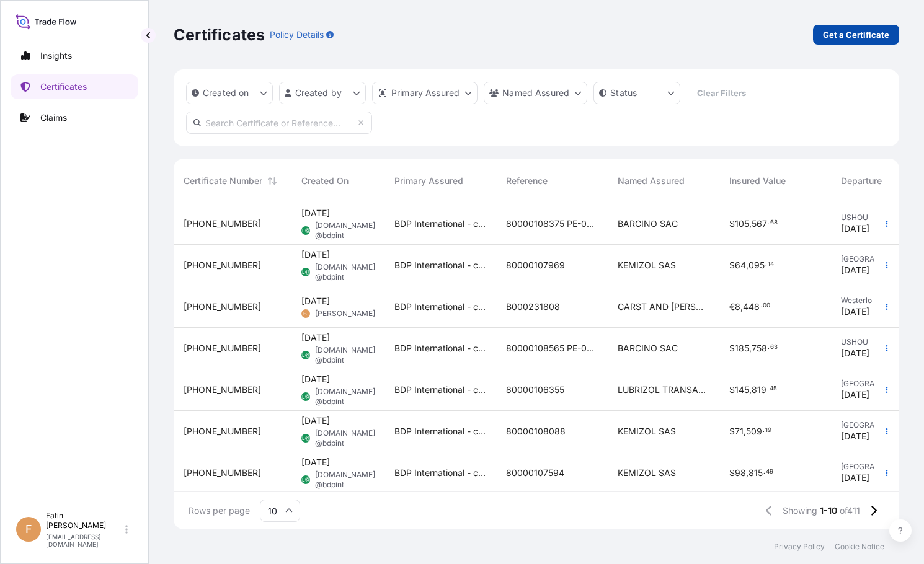 This screenshot has height=564, width=924. I want to click on span: 63, so click(774, 348).